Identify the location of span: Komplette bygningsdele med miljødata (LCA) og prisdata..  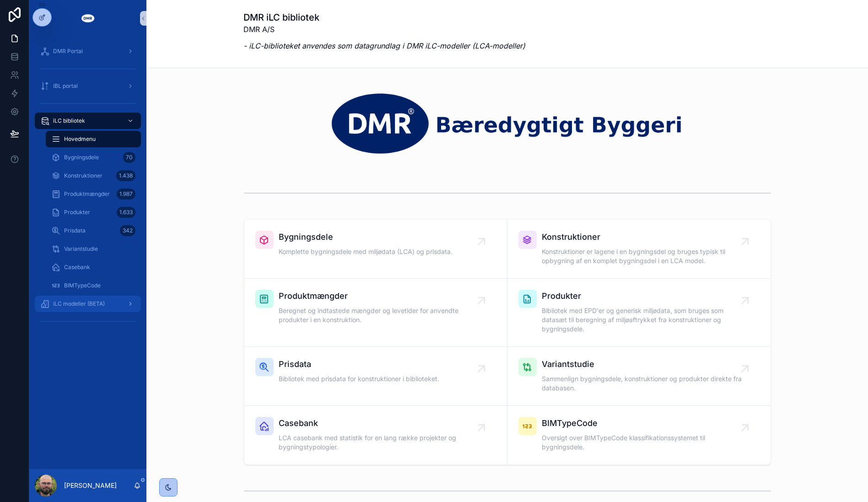
(366, 252).